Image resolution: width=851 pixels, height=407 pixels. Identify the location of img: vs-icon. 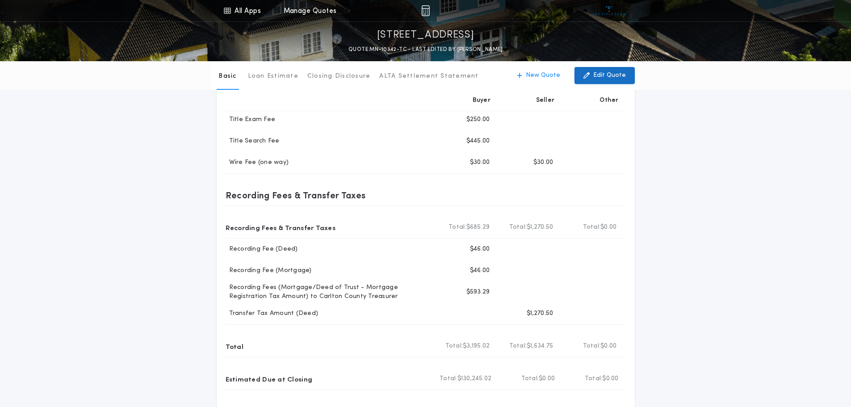
(609, 11).